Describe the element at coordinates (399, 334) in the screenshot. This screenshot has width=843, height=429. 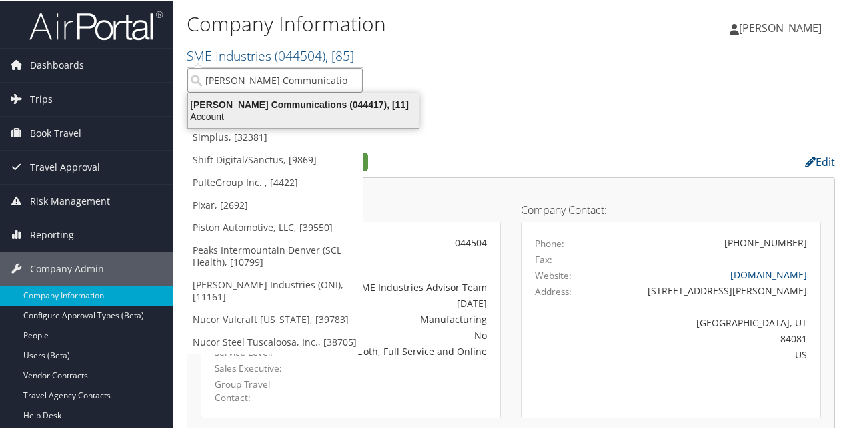
I see `div: No` at that location.